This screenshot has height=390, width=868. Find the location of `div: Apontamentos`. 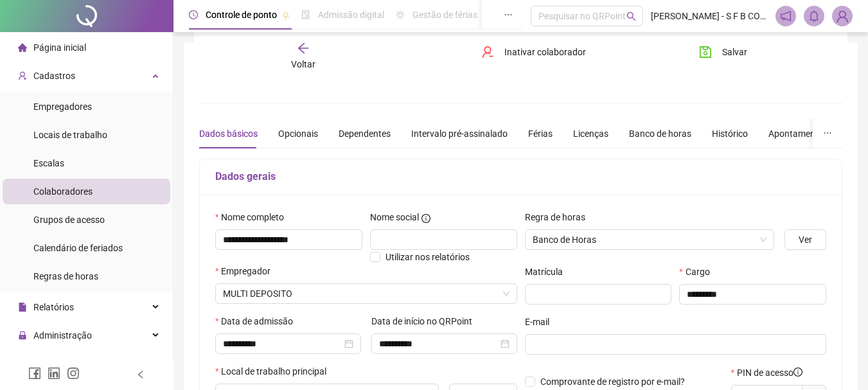

div: Apontamentos is located at coordinates (798, 134).